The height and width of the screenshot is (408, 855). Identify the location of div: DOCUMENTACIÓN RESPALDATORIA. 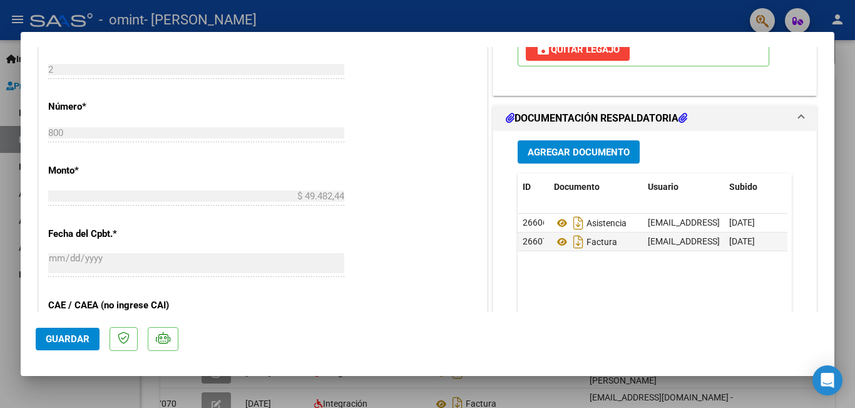
(655, 260).